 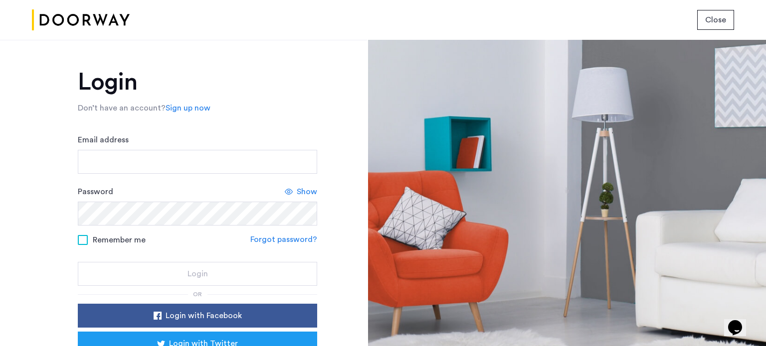 What do you see at coordinates (284, 240) in the screenshot?
I see `a: Forgot password?` at bounding box center [284, 240].